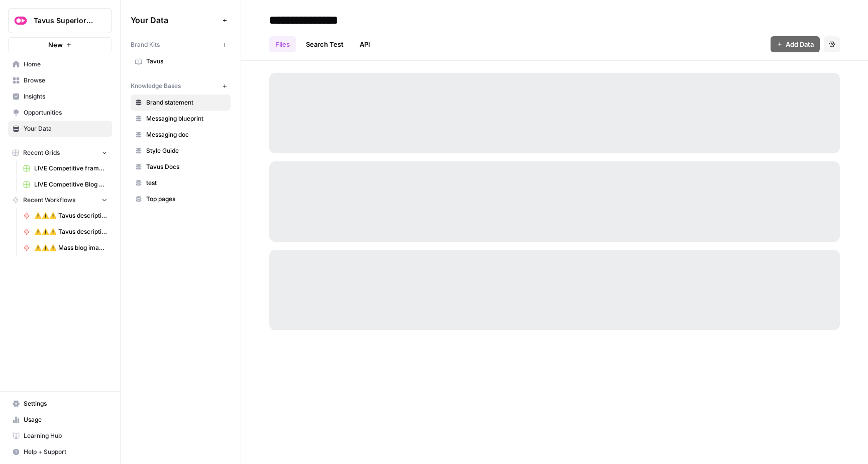 This screenshot has height=464, width=868. What do you see at coordinates (181, 151) in the screenshot?
I see `a: Style Guide` at bounding box center [181, 151].